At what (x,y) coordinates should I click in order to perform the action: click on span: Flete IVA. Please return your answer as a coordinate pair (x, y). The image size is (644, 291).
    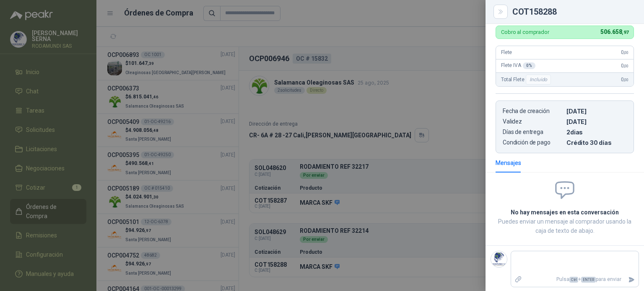
    Looking at the image, I should click on (518, 66).